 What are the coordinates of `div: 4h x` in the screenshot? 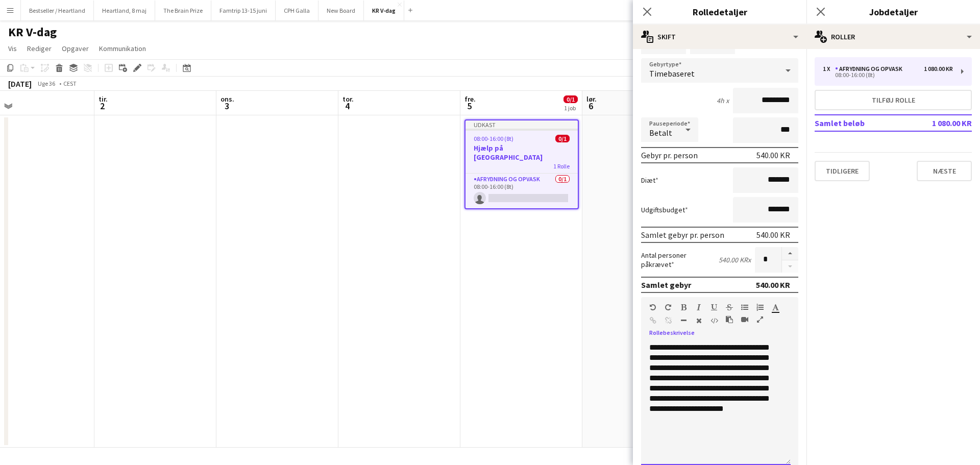 It's located at (723, 101).